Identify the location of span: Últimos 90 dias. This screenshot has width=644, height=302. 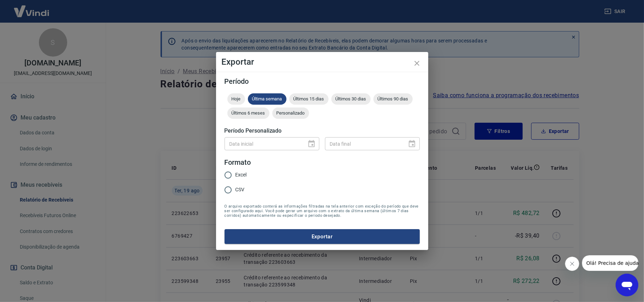
(393, 99).